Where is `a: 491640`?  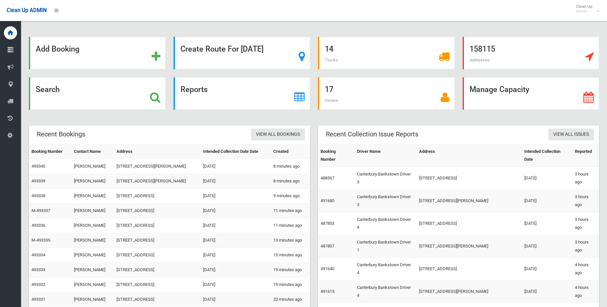
a: 491640 is located at coordinates (328, 268).